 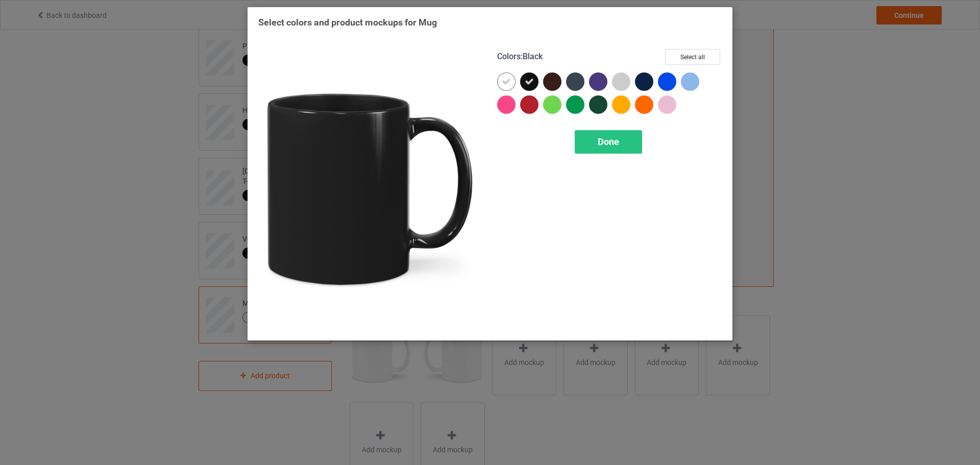 What do you see at coordinates (533, 56) in the screenshot?
I see `span: Black` at bounding box center [533, 56].